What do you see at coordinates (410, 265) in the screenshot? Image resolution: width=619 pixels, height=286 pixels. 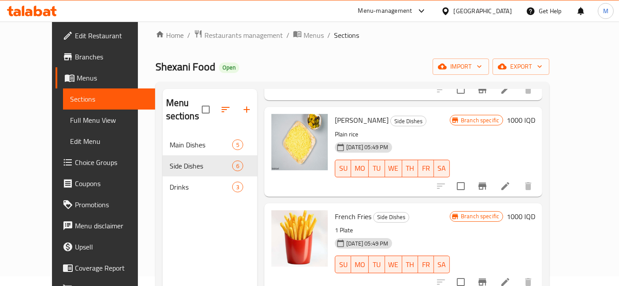 I see `span: TH` at bounding box center [410, 265].